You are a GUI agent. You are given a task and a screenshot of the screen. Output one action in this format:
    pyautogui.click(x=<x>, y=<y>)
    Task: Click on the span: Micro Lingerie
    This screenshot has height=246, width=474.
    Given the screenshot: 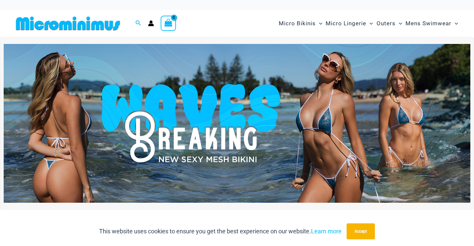 What is the action you would take?
    pyautogui.click(x=346, y=23)
    